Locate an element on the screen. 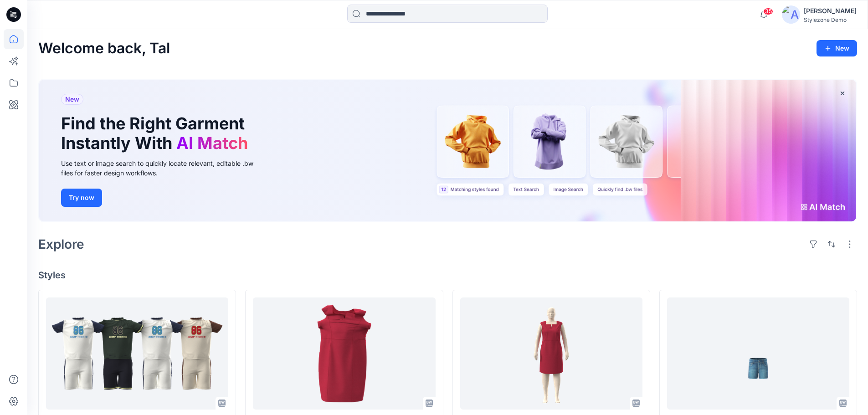  span: 35 is located at coordinates (768, 12).